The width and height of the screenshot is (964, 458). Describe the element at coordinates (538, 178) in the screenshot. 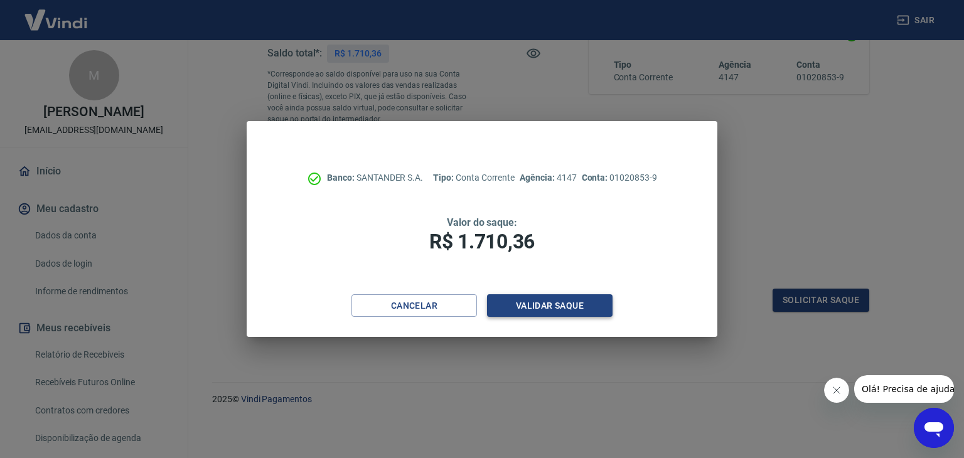

I see `span: Agência:` at that location.